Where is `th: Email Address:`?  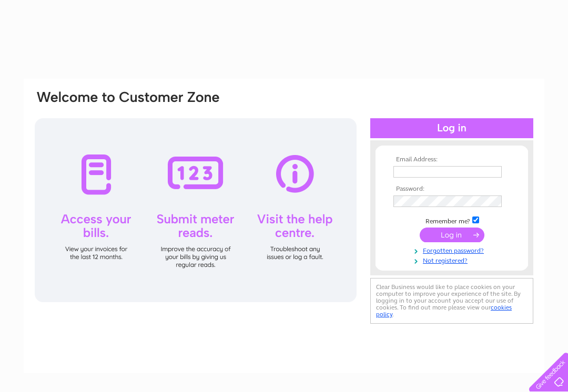 th: Email Address: is located at coordinates (452, 160).